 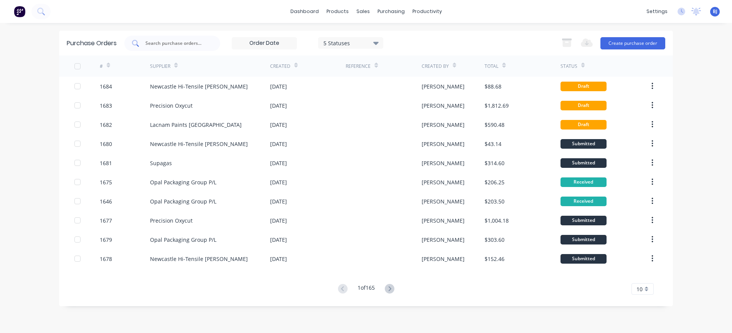 What do you see at coordinates (495, 259) in the screenshot?
I see `div: $152.46` at bounding box center [495, 259].